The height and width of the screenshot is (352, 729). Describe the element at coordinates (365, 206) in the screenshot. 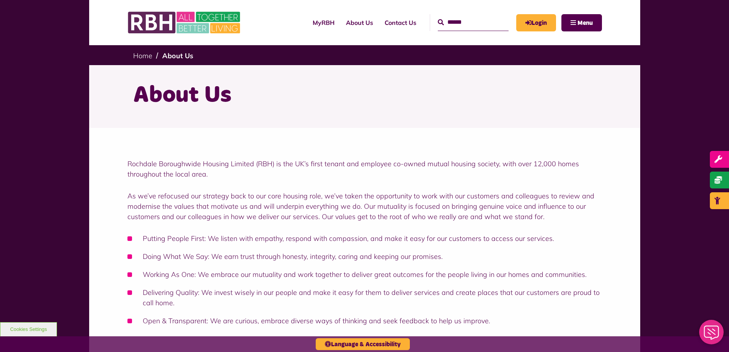

I see `p: As we’ve refocused our strategy back to our core housing role, we’ve taken the opportunity to wor...` at that location.